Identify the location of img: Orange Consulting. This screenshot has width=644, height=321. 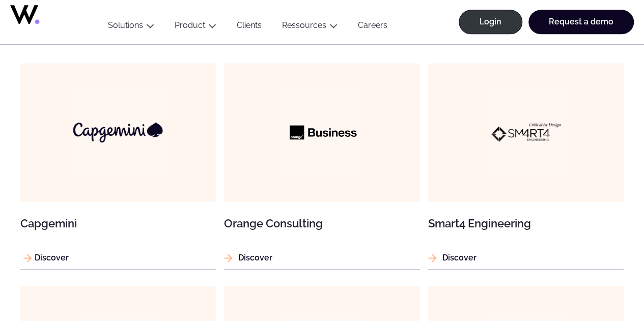
(322, 132).